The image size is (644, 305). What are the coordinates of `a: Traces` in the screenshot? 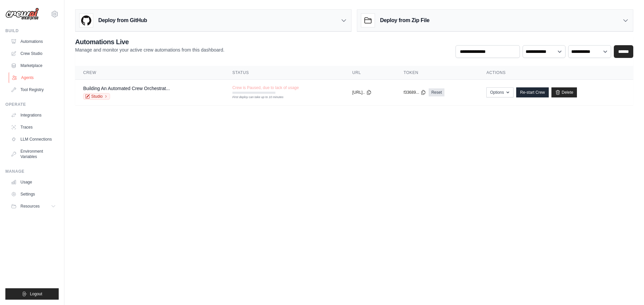 It's located at (33, 128).